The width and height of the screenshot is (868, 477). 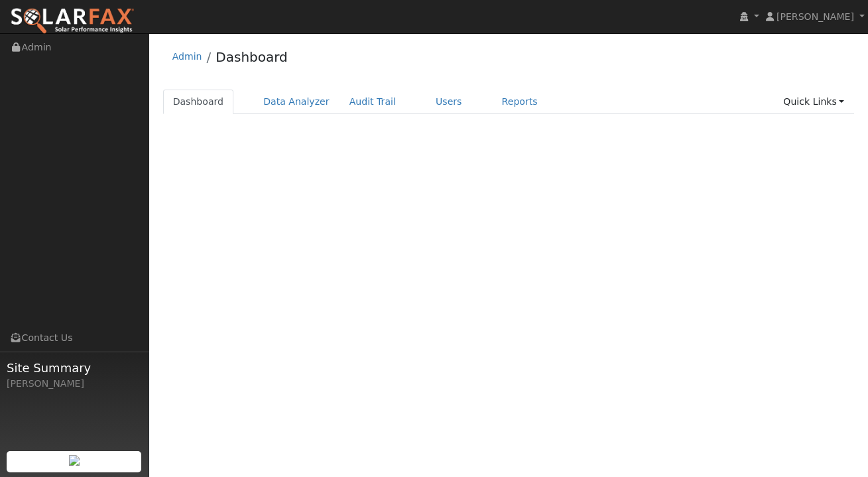 What do you see at coordinates (74, 368) in the screenshot?
I see `span: Site Summary` at bounding box center [74, 368].